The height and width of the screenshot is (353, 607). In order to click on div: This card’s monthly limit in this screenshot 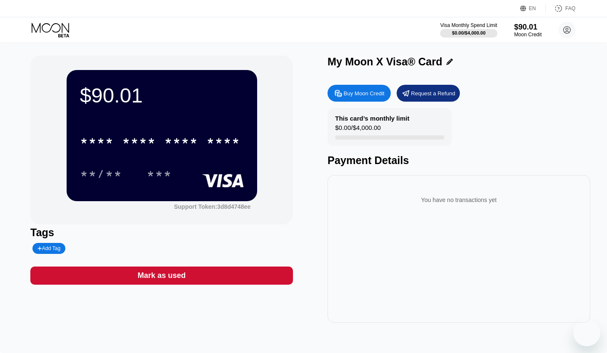, I will do `click(372, 118)`.